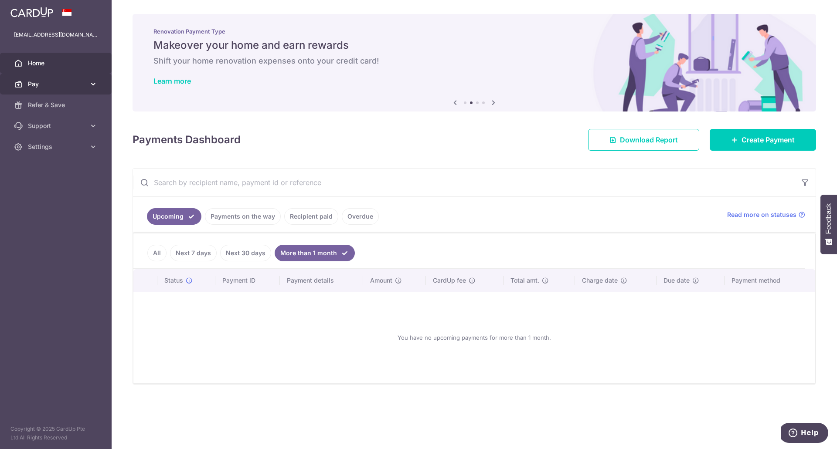 The height and width of the screenshot is (449, 837). Describe the element at coordinates (57, 147) in the screenshot. I see `span: Settings` at that location.